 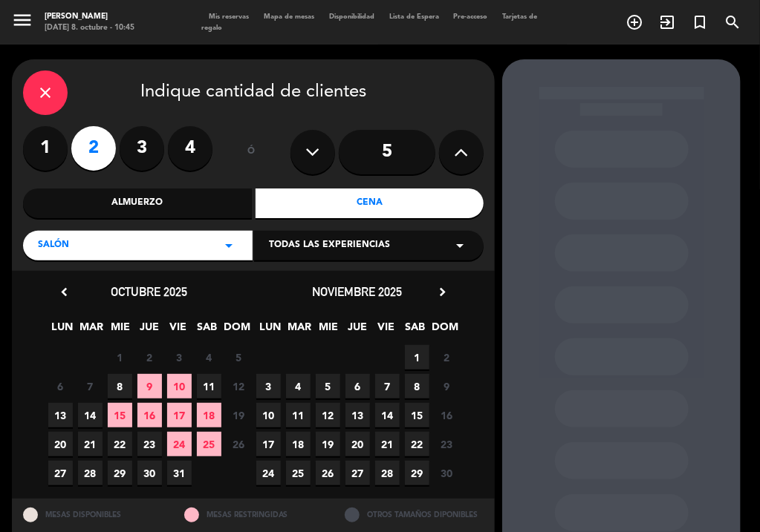 What do you see at coordinates (253, 93) in the screenshot?
I see `div: Indique cantidad de clientes` at bounding box center [253, 93].